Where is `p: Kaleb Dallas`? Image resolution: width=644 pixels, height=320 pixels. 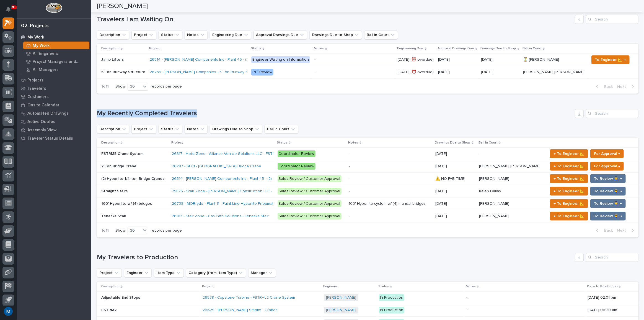 p: Kaleb Dallas is located at coordinates (490, 191).